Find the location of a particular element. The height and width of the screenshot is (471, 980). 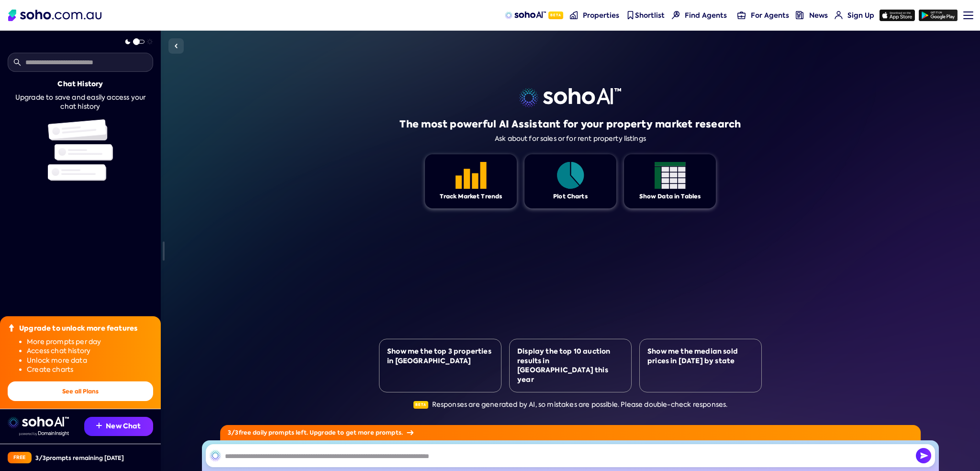

li: Access chat history is located at coordinates (90, 351).